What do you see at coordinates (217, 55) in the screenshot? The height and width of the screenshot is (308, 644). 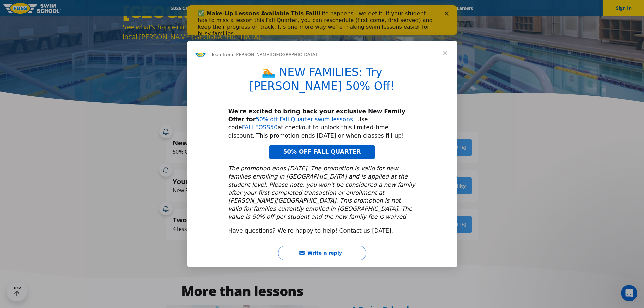 I see `span: Team` at bounding box center [217, 55].